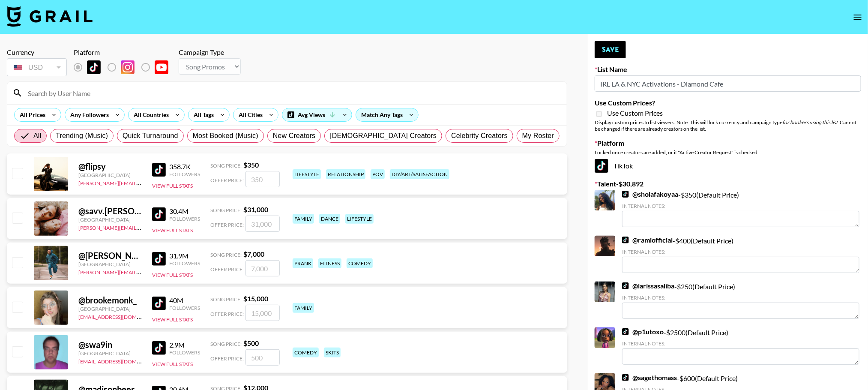 The width and height of the screenshot is (868, 390). Describe the element at coordinates (202, 115) in the screenshot. I see `div: All Tags` at that location.